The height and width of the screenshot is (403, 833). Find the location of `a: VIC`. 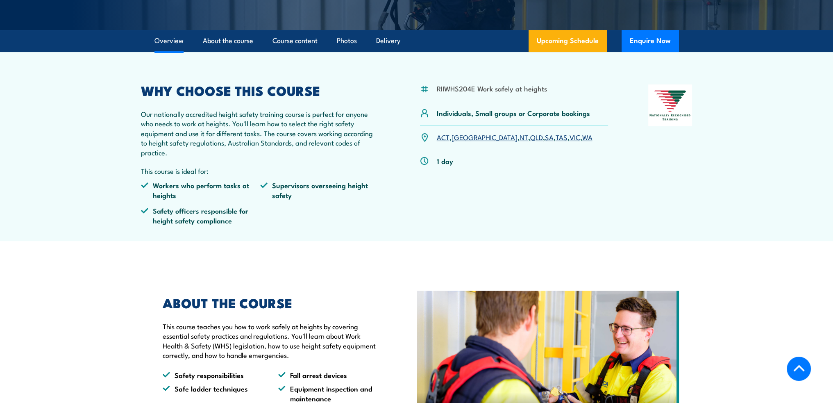

a: VIC is located at coordinates (575, 137).